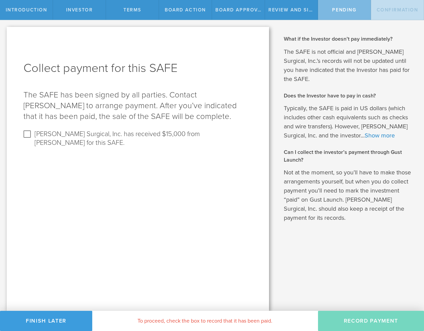  What do you see at coordinates (349, 122) in the screenshot?
I see `p: Typically, the SAFE is paid in US dollars (which includes other cash equivalents such as checks a...` at bounding box center [349, 122].